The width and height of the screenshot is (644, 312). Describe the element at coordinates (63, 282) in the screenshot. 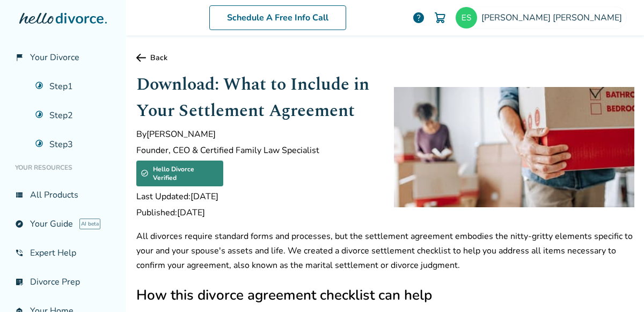

I see `a: list_alt_checkDivorce Prep` at that location.